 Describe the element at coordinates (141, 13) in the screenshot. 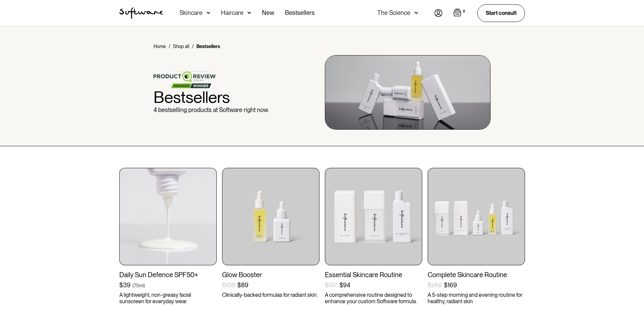

I see `a: home` at that location.